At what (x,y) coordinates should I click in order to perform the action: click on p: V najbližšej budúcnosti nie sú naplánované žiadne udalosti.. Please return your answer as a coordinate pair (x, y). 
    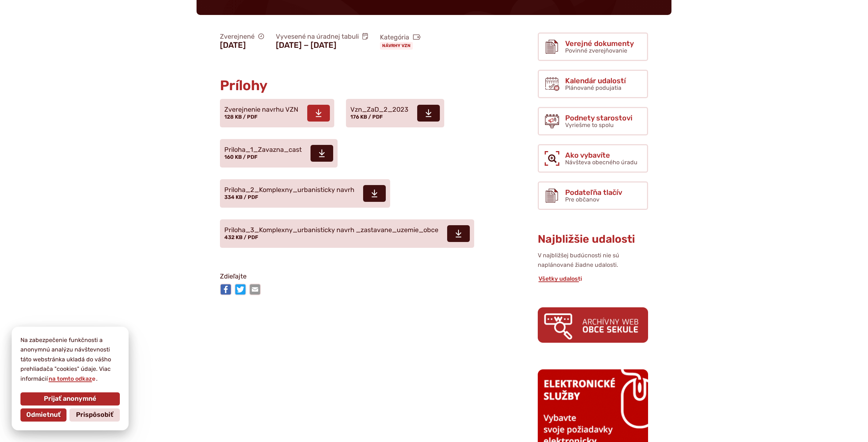
    Looking at the image, I should click on (593, 260).